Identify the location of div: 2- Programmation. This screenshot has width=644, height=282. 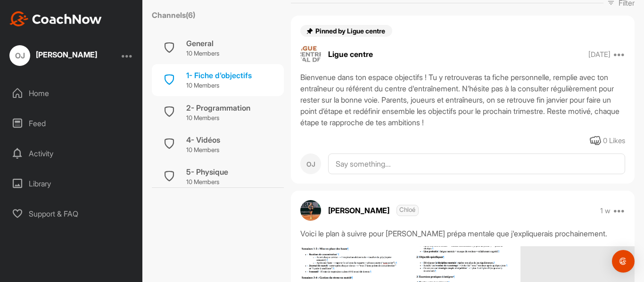
(218, 108).